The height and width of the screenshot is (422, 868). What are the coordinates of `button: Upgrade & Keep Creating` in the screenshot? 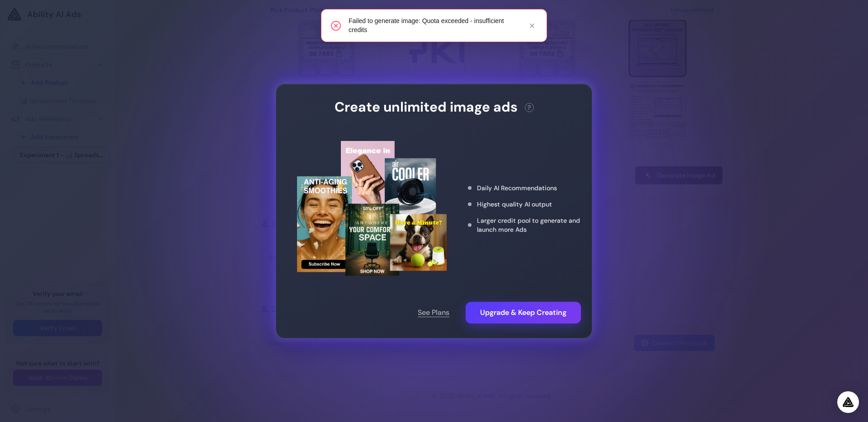 It's located at (523, 312).